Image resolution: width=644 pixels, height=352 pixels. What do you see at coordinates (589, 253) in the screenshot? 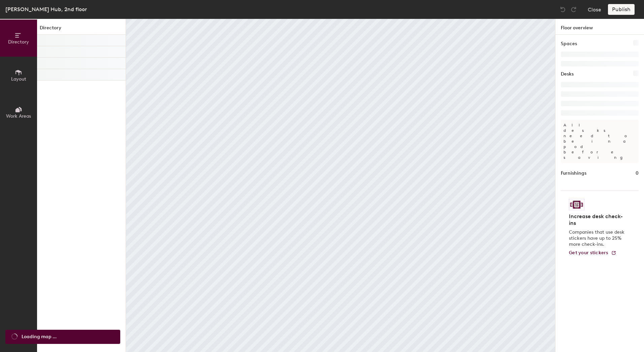
I see `span: Get your stickers` at bounding box center [589, 253].